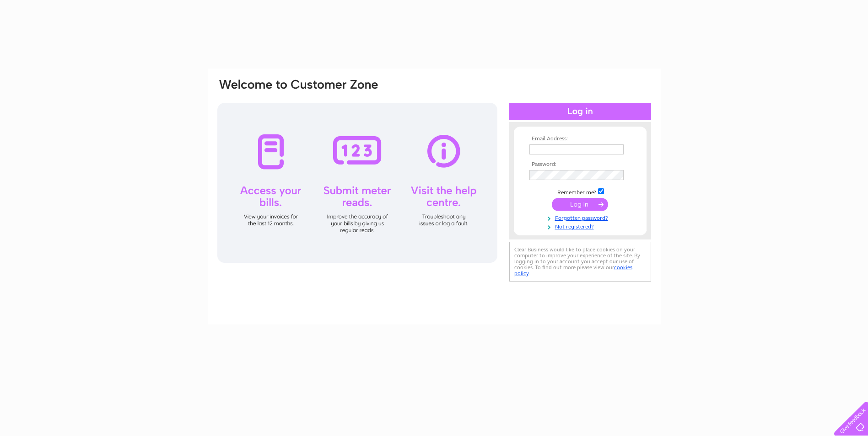 The image size is (868, 436). What do you see at coordinates (581, 218) in the screenshot?
I see `a: Forgotten password?` at bounding box center [581, 218].